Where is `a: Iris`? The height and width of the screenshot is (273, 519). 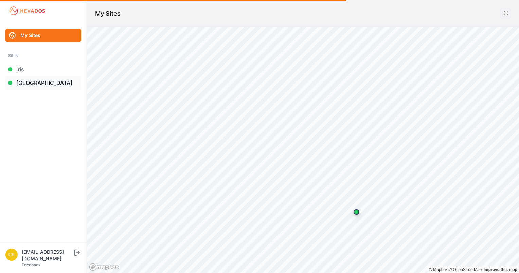 a: Iris is located at coordinates (43, 69).